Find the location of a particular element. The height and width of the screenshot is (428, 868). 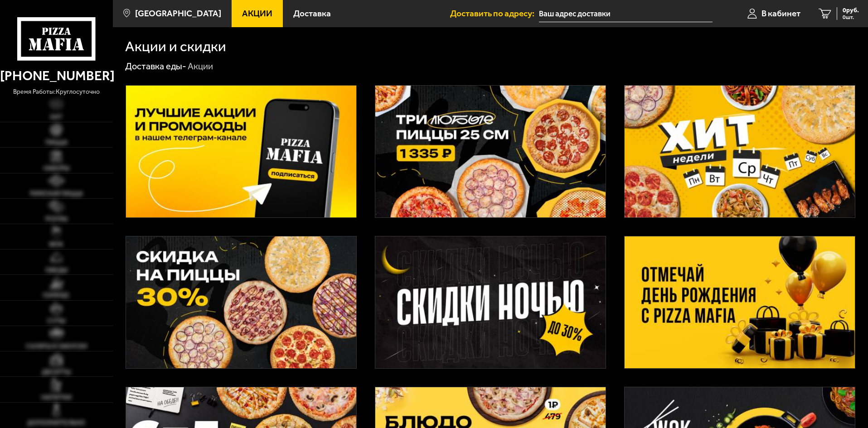

span: Римская пицца is located at coordinates (56, 193).